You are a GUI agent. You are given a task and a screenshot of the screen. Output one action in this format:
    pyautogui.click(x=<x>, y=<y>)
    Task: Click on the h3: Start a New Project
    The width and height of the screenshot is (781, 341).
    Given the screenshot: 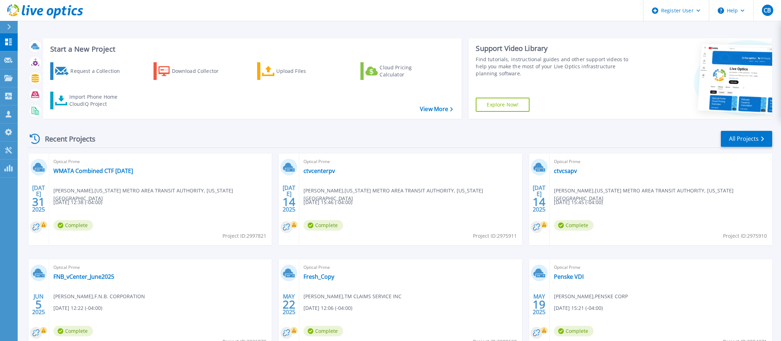 What is the action you would take?
    pyautogui.click(x=251, y=49)
    